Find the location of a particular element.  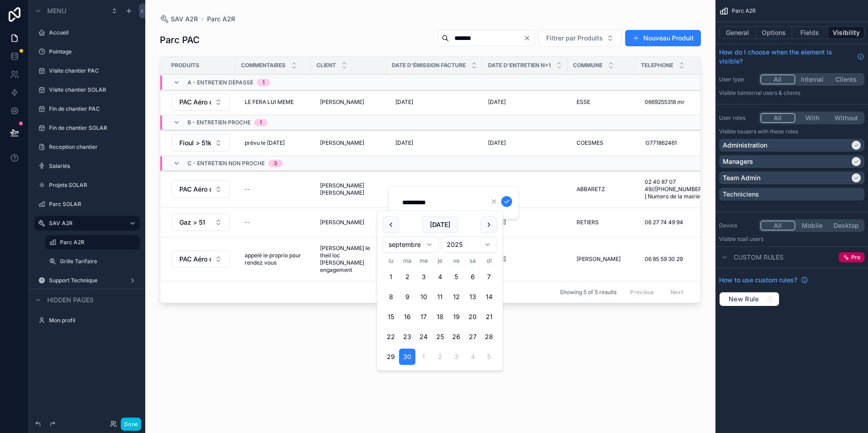

button: vendredi 12 septembre 2025 is located at coordinates (456, 297).